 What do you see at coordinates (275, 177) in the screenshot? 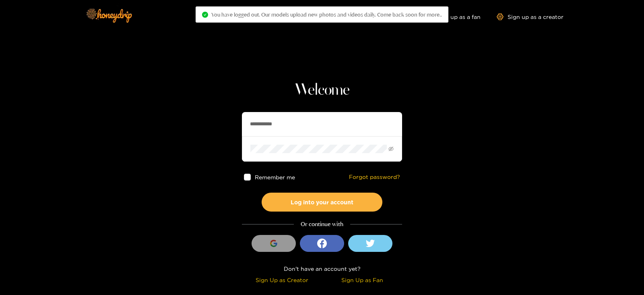
I see `span: Remember me` at bounding box center [275, 177].